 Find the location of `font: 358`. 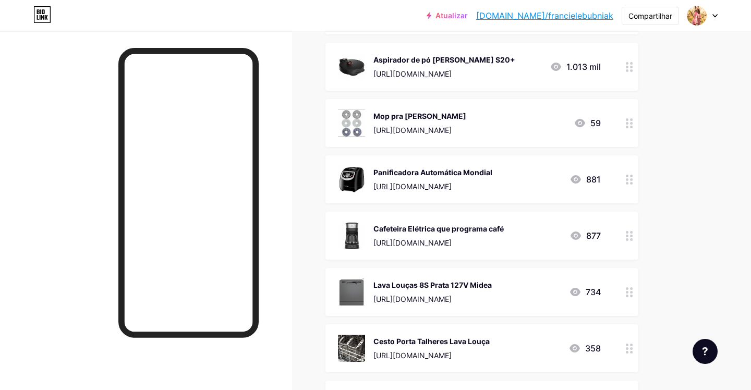

font: 358 is located at coordinates (593, 348).